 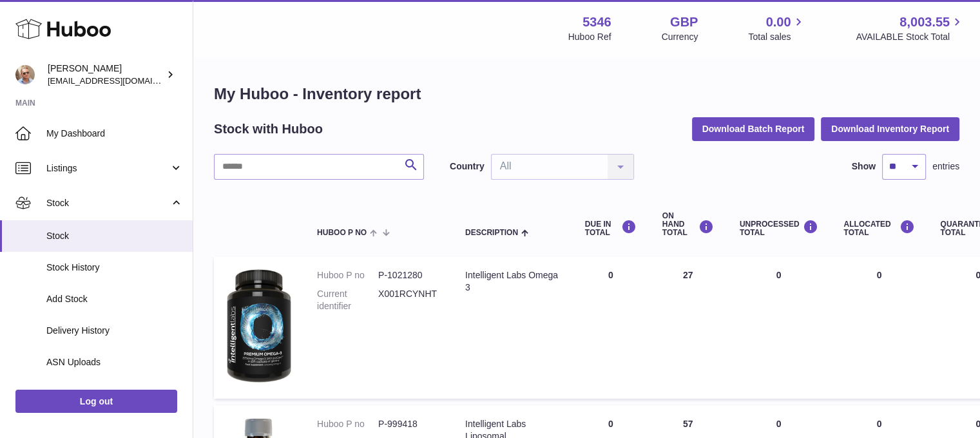 What do you see at coordinates (776, 36) in the screenshot?
I see `span: Total sales` at bounding box center [776, 36].